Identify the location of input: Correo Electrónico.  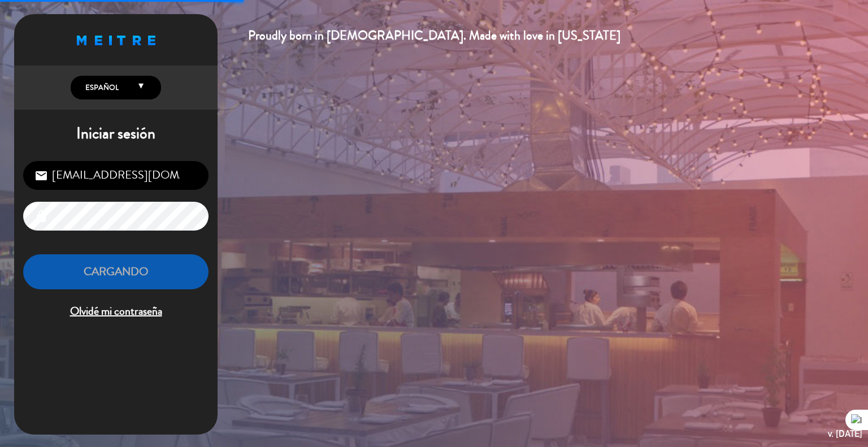
(116, 175).